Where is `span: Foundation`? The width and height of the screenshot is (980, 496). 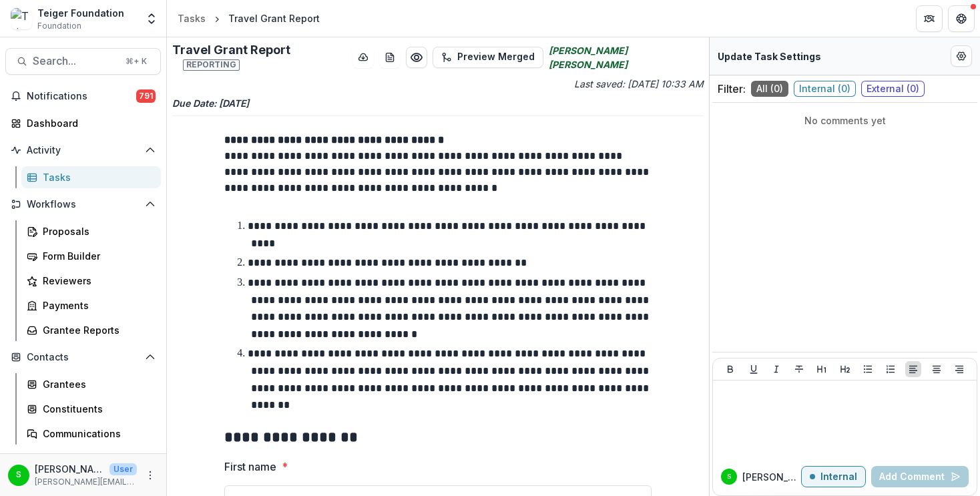
span: Foundation is located at coordinates (60, 26).